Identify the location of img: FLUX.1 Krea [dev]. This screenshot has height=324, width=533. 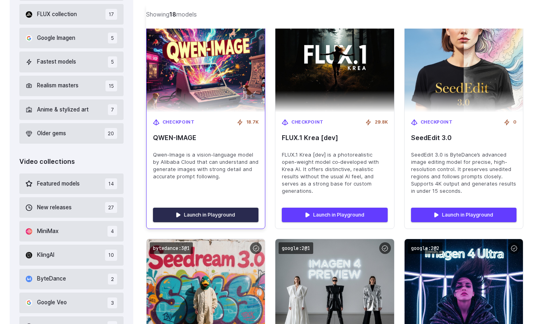
(335, 59).